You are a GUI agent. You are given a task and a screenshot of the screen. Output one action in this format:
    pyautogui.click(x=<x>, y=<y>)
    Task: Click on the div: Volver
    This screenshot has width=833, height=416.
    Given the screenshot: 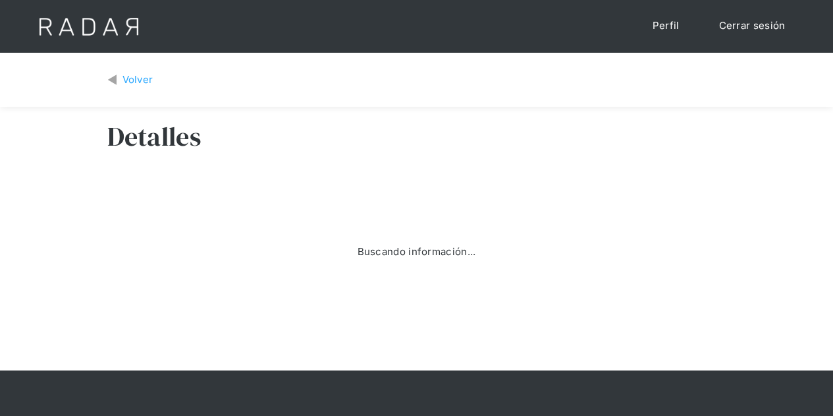 What is the action you would take?
    pyautogui.click(x=138, y=80)
    